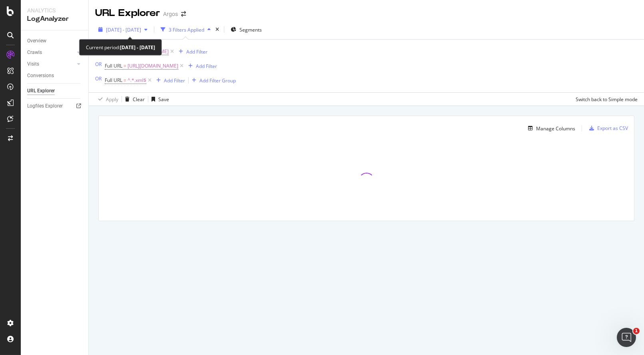 The width and height of the screenshot is (644, 355). What do you see at coordinates (550, 129) in the screenshot?
I see `button: Manage Columns` at bounding box center [550, 129].